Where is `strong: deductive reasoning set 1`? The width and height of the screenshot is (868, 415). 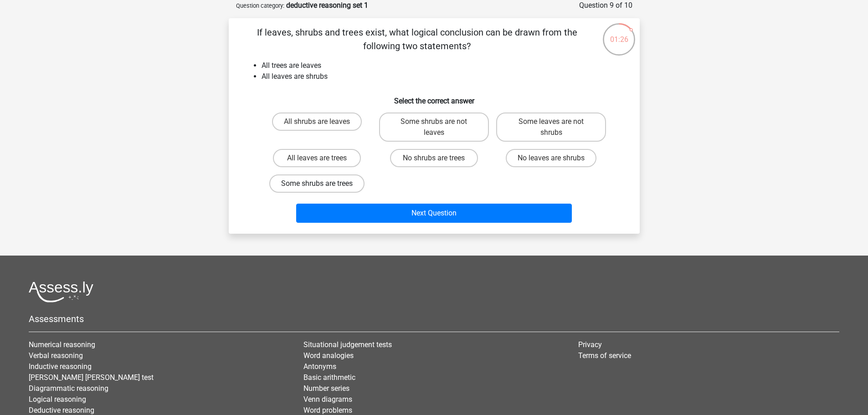
strong: deductive reasoning set 1 is located at coordinates (327, 5).